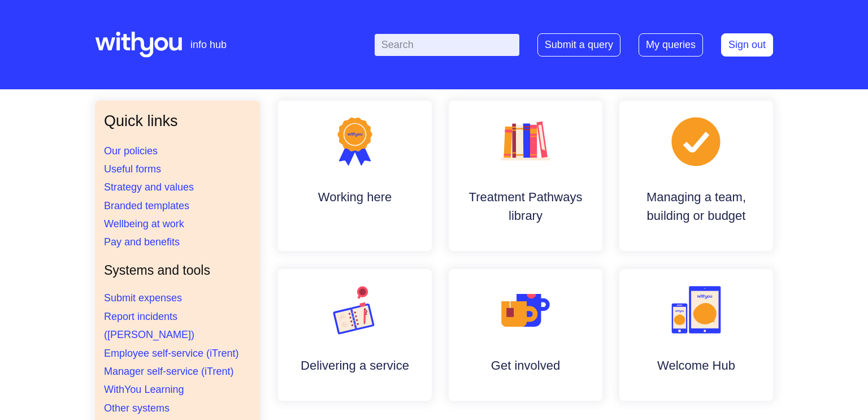  What do you see at coordinates (355, 335) in the screenshot?
I see `a: Delivering a service` at bounding box center [355, 335].